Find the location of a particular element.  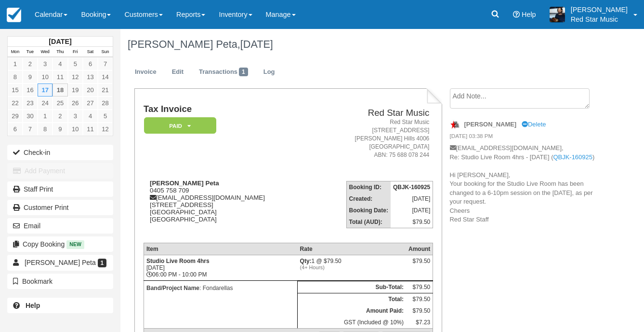

a: Staff Print is located at coordinates (60, 189).